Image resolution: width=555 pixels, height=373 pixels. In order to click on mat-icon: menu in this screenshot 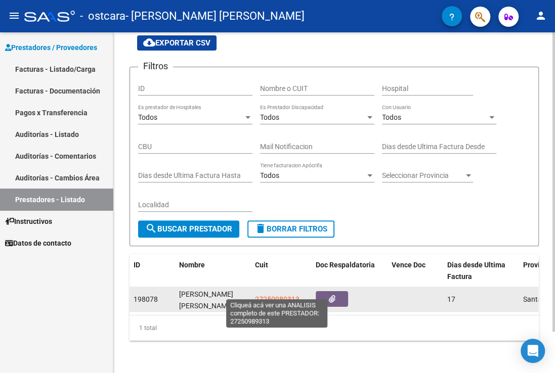, I will do `click(14, 16)`.